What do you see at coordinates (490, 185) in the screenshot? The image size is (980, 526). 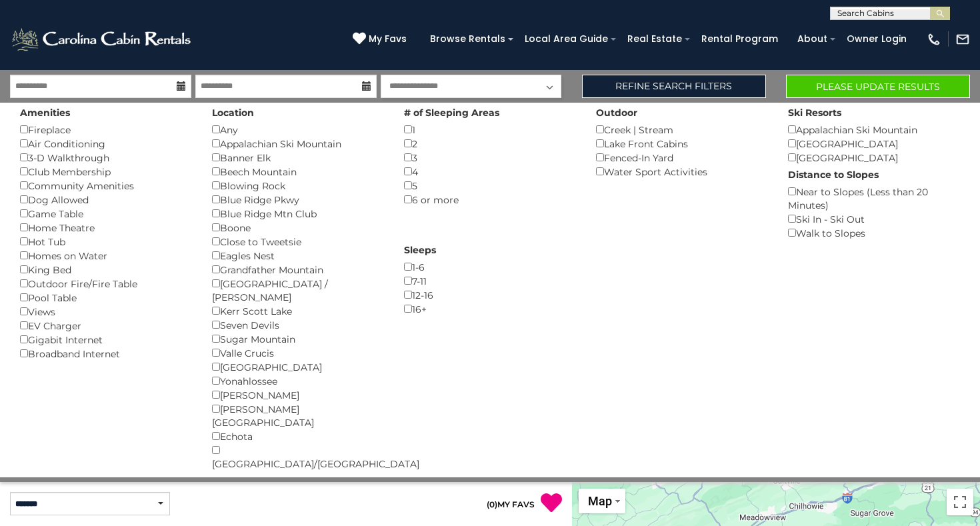 I see `div: 5` at bounding box center [490, 185].